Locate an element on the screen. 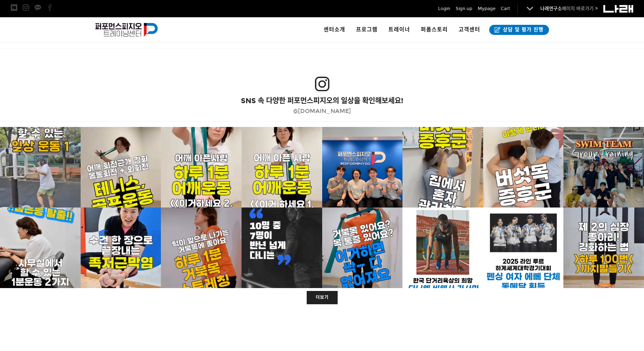  span: 퍼폼스토리 is located at coordinates (434, 29).